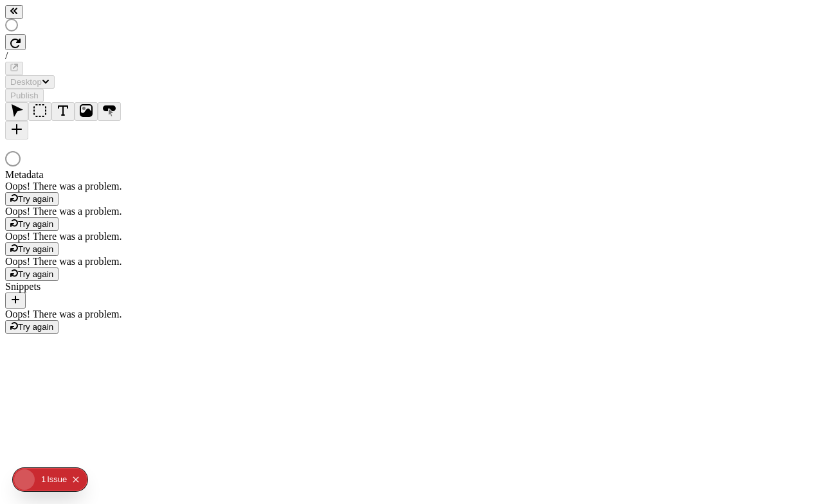 Image resolution: width=832 pixels, height=504 pixels. Describe the element at coordinates (82, 287) in the screenshot. I see `div: Snippets` at that location.